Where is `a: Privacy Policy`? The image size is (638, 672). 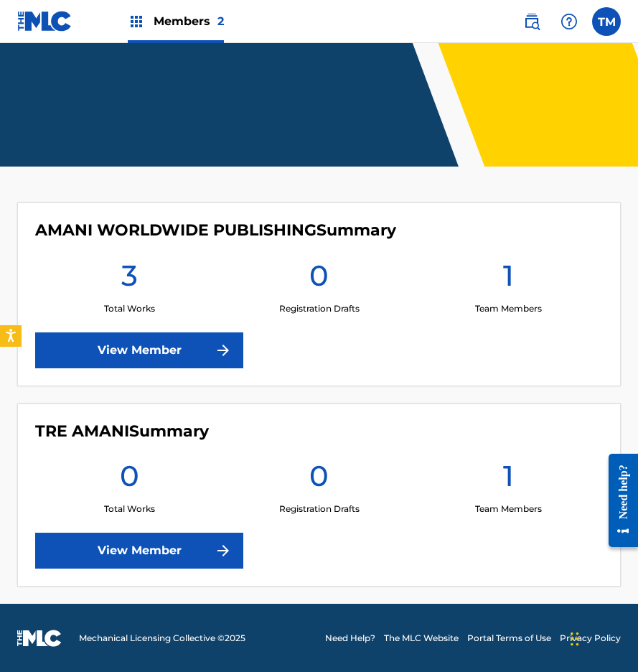 a: Privacy Policy is located at coordinates (589, 638).